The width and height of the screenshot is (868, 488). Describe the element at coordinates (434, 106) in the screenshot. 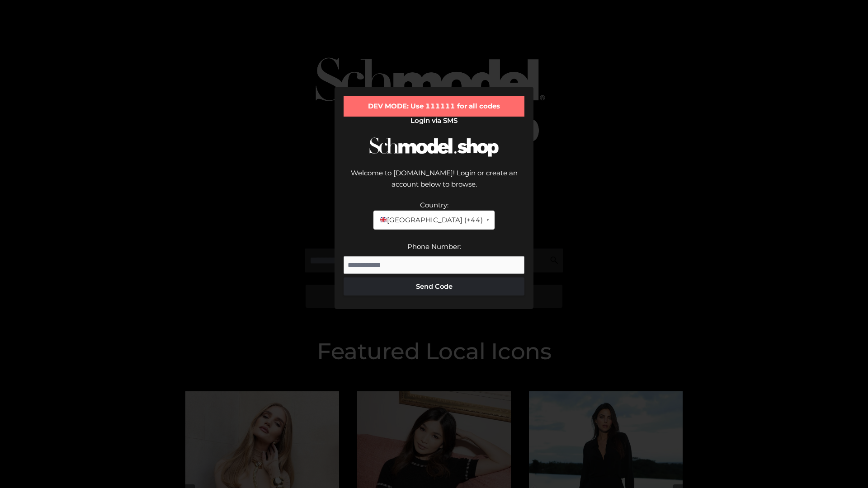

I see `div: DEV MODE: Use 111111 for all codes` at that location.